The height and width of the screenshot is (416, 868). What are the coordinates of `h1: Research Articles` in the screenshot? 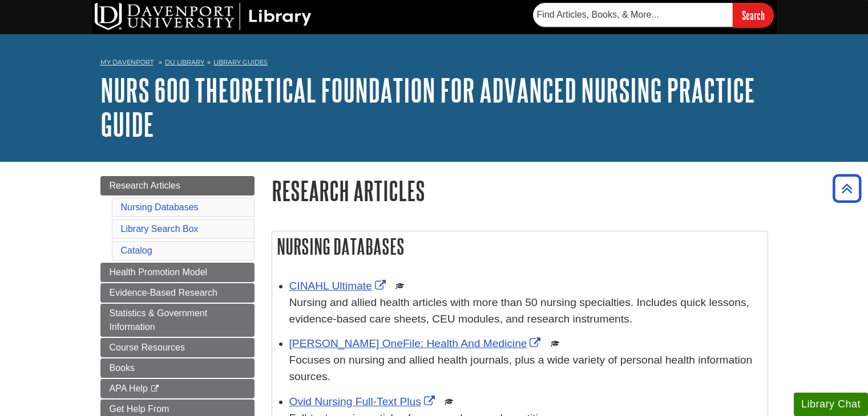 It's located at (520, 190).